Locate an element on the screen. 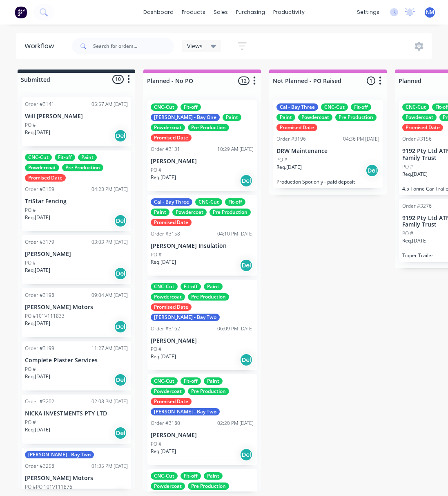 This screenshot has height=496, width=448. div: Order #3141 is located at coordinates (40, 104).